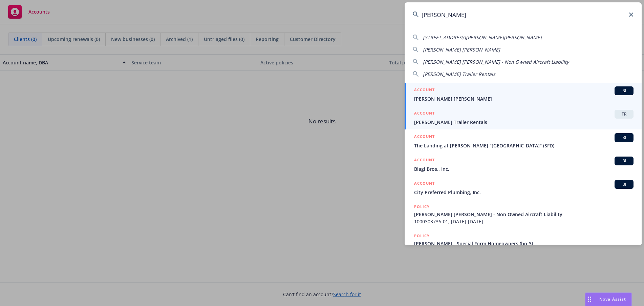  What do you see at coordinates (524, 169) in the screenshot?
I see `span: Biagi Bros., Inc.` at bounding box center [524, 169].